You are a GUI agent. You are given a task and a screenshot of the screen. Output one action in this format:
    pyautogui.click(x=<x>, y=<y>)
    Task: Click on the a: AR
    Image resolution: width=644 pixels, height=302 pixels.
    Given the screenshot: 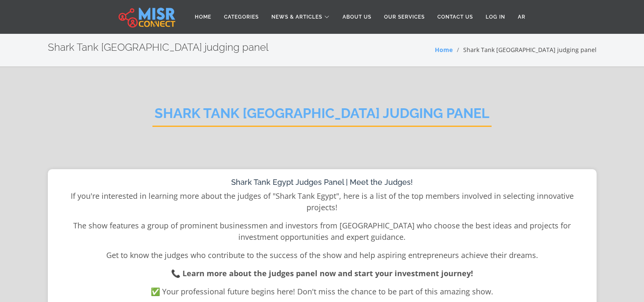 What is the action you would take?
    pyautogui.click(x=522, y=17)
    